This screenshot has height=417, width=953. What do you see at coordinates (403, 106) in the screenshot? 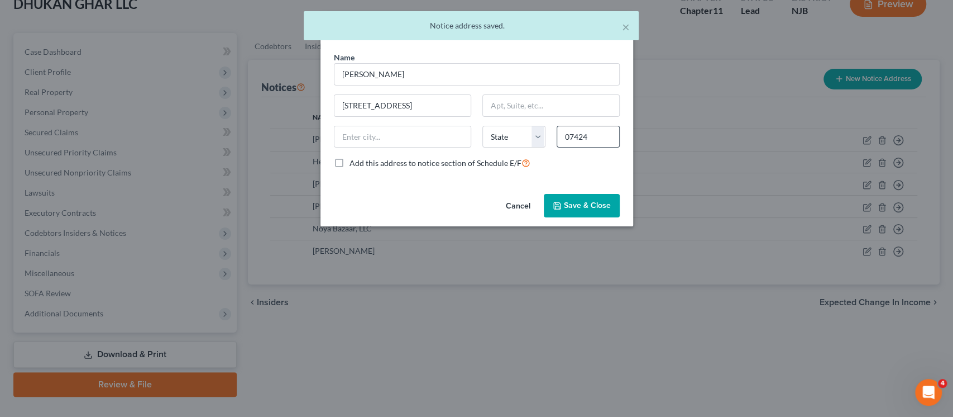
I see `input: Enter address...` at bounding box center [403, 106].